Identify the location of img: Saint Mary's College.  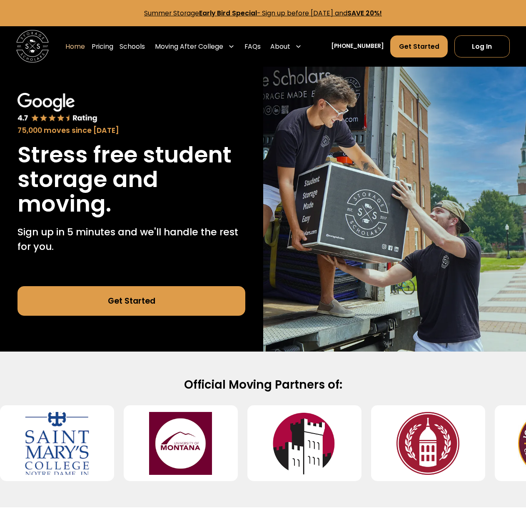
(57, 443).